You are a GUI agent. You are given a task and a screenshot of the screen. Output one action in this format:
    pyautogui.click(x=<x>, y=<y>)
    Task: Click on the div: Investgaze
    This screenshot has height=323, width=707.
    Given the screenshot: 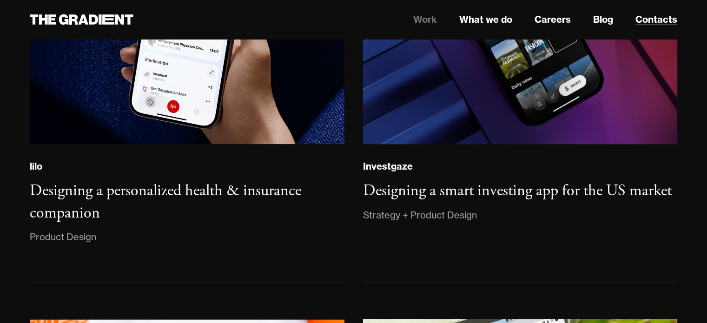 What is the action you would take?
    pyautogui.click(x=388, y=167)
    